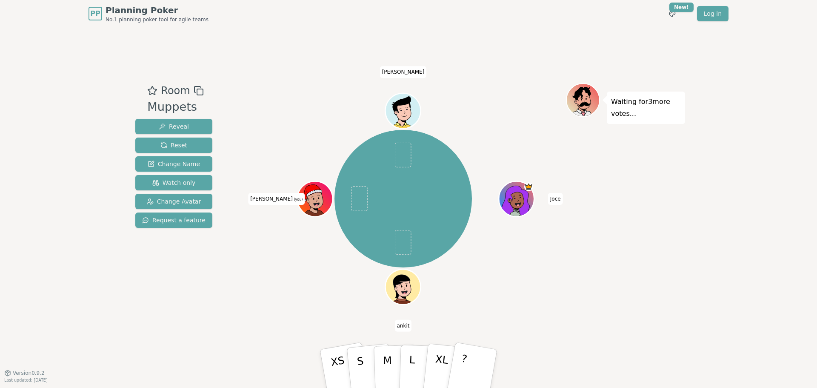 This screenshot has width=817, height=388. I want to click on span: Change Avatar, so click(174, 201).